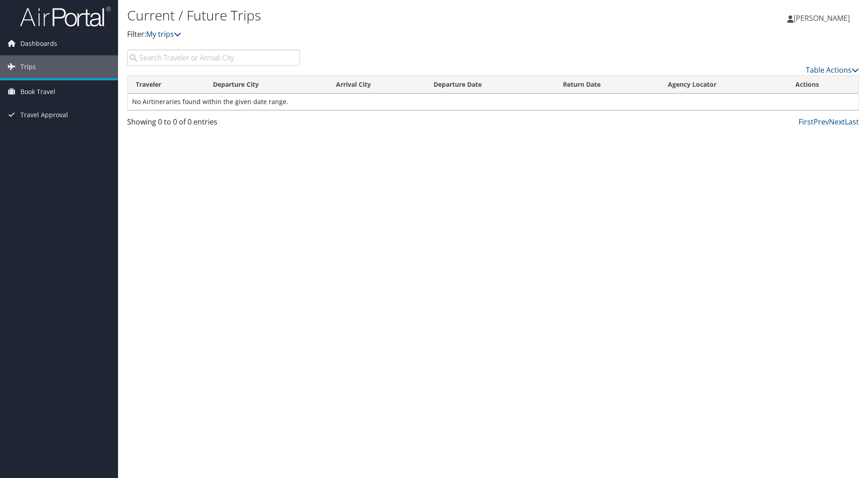 Image resolution: width=868 pixels, height=478 pixels. I want to click on a: Last, so click(852, 122).